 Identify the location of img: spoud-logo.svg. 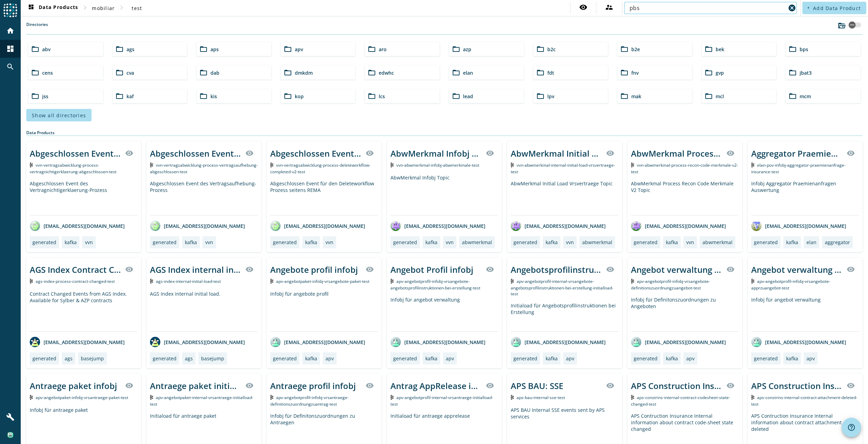
(10, 10).